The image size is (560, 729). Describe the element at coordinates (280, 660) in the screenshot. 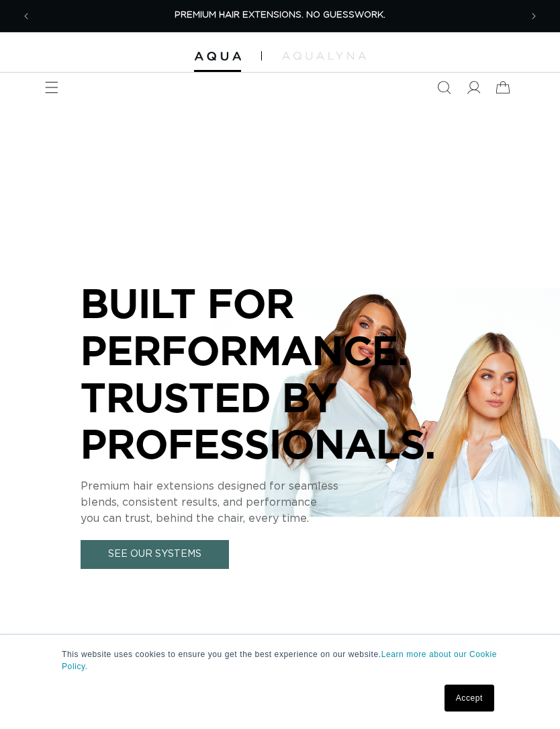

I see `p: This website uses cookies to ensure you get the best experience on our website.` at that location.